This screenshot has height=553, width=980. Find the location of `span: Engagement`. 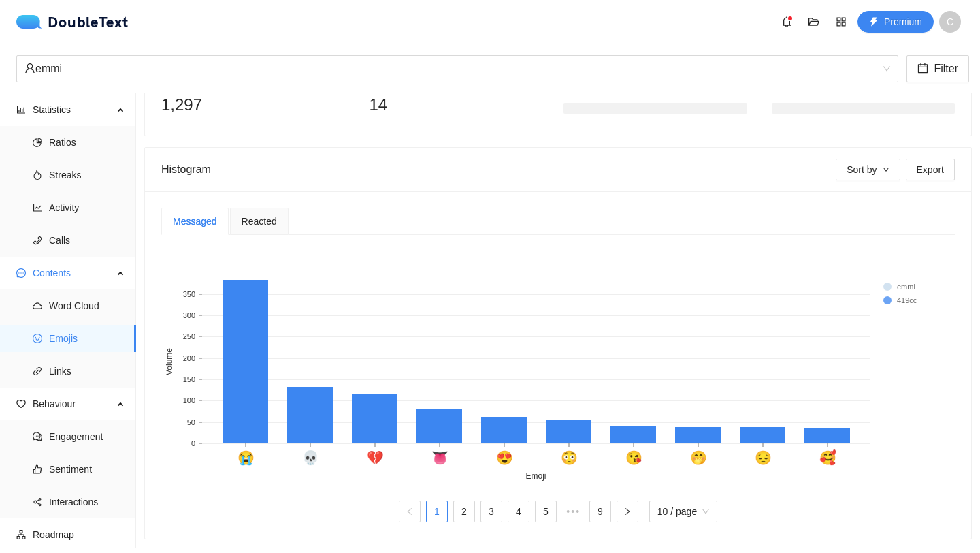

span: Engagement is located at coordinates (87, 436).